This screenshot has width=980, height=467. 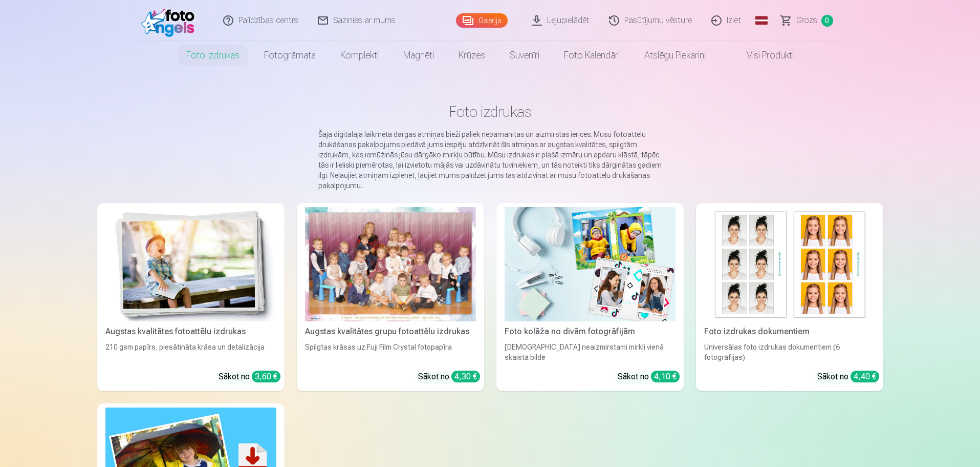 I want to click on a: Komplekti, so click(x=359, y=56).